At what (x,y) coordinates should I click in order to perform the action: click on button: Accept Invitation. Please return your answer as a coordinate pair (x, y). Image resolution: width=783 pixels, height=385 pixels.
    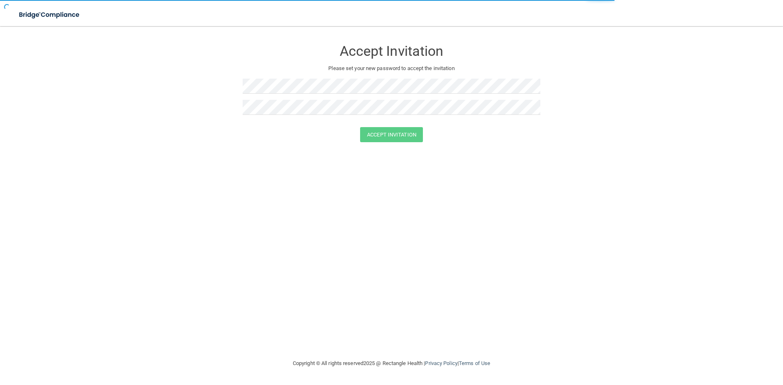
    Looking at the image, I should click on (392, 135).